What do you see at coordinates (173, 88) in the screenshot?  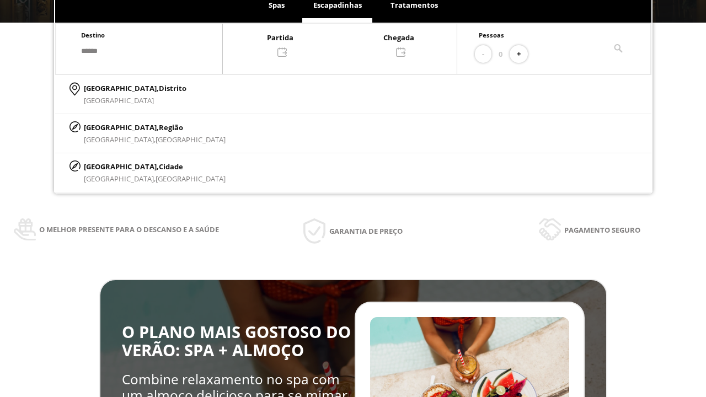 I see `span: Distrito` at bounding box center [173, 88].